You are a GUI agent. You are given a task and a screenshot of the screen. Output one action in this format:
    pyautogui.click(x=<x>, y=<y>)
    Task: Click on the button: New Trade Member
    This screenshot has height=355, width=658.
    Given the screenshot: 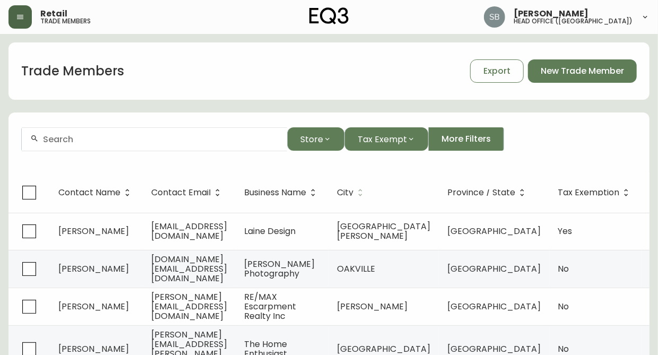 What is the action you would take?
    pyautogui.click(x=582, y=71)
    